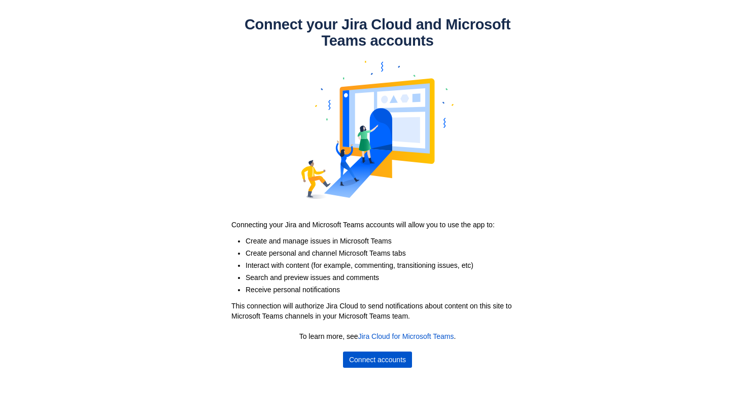 The height and width of the screenshot is (418, 755). What do you see at coordinates (377, 360) in the screenshot?
I see `button: Connect accounts` at bounding box center [377, 360].